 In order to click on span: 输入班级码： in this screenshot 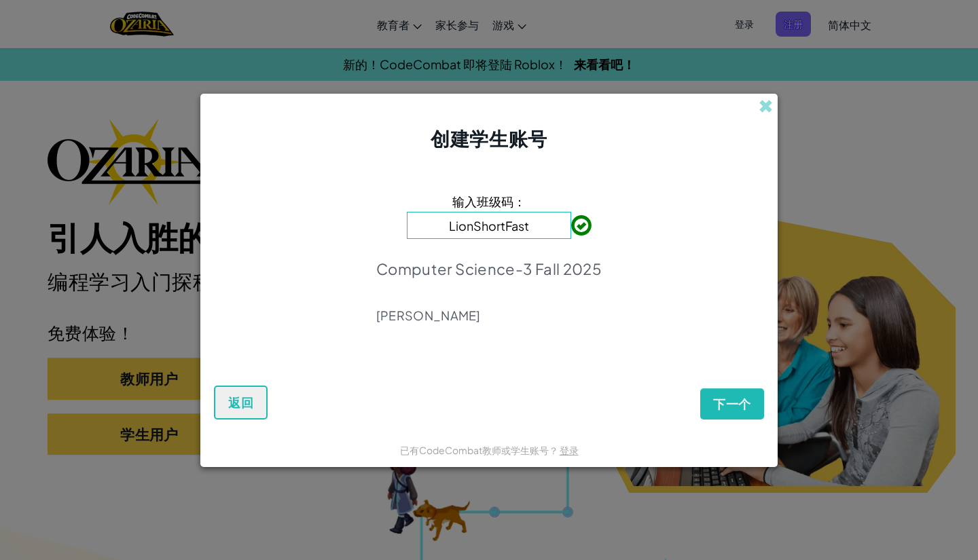, I will do `click(489, 201)`.